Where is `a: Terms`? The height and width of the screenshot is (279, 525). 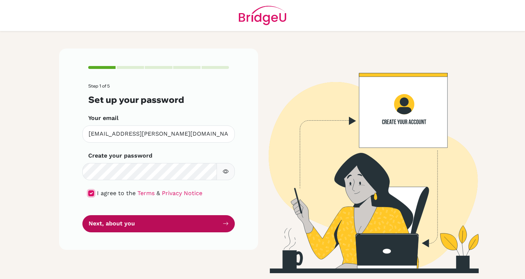
a: Terms is located at coordinates (146, 193).